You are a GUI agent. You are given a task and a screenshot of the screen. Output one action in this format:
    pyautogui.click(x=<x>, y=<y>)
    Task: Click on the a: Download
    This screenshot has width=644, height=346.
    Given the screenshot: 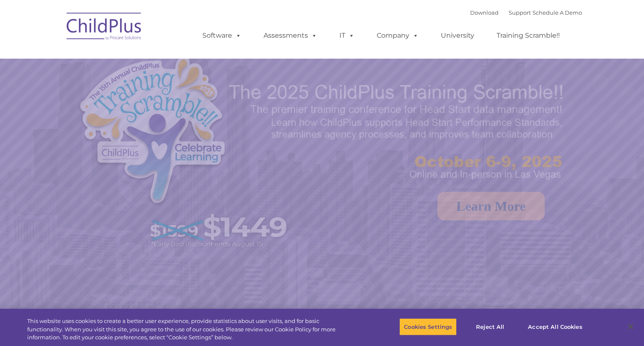 What is the action you would take?
    pyautogui.click(x=484, y=13)
    